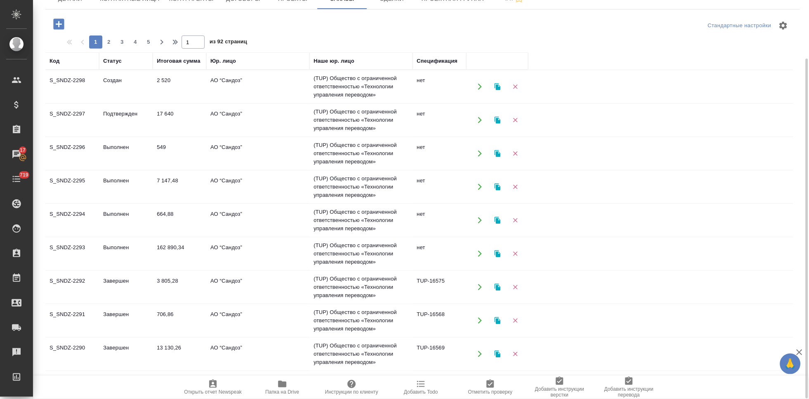  What do you see at coordinates (180, 354) in the screenshot?
I see `td: 13 130,26` at bounding box center [180, 354].